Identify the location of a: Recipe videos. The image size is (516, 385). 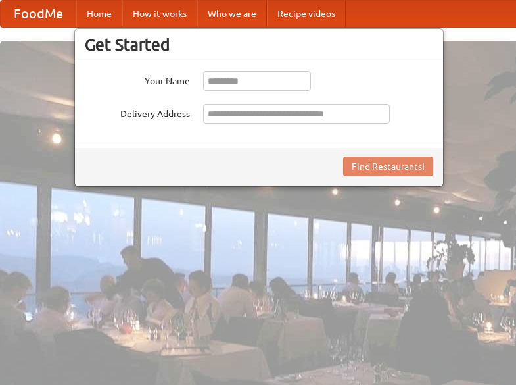
(307, 14).